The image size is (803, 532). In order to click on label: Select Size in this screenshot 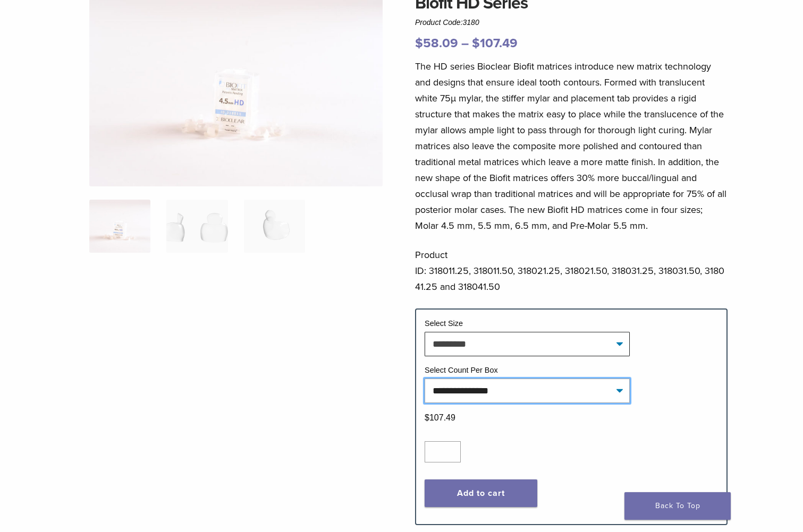, I will do `click(443, 324)`.